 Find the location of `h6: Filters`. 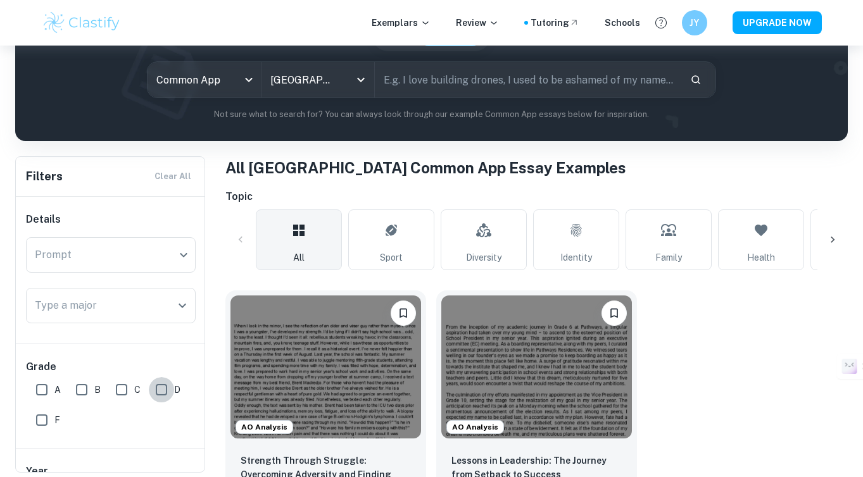

h6: Filters is located at coordinates (44, 177).